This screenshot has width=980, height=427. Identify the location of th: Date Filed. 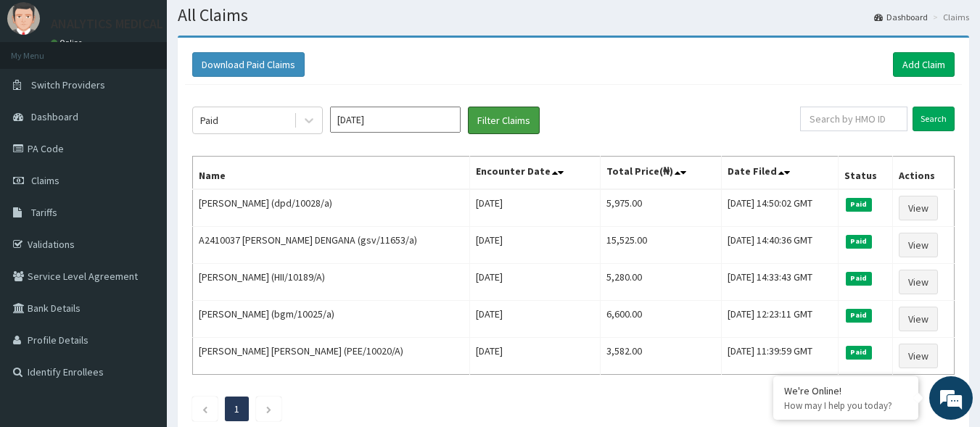
(780, 173).